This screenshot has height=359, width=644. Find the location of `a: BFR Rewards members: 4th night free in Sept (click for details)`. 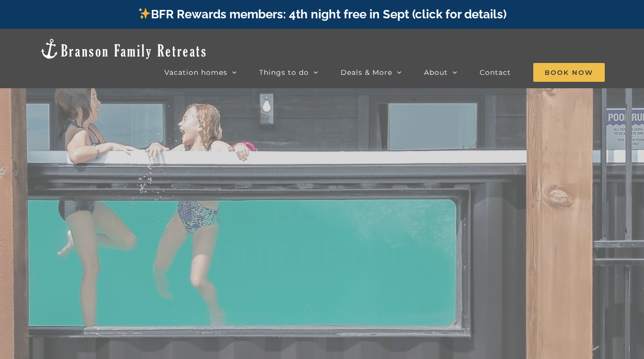

a: BFR Rewards members: 4th night free in Sept (click for details) is located at coordinates (322, 14).